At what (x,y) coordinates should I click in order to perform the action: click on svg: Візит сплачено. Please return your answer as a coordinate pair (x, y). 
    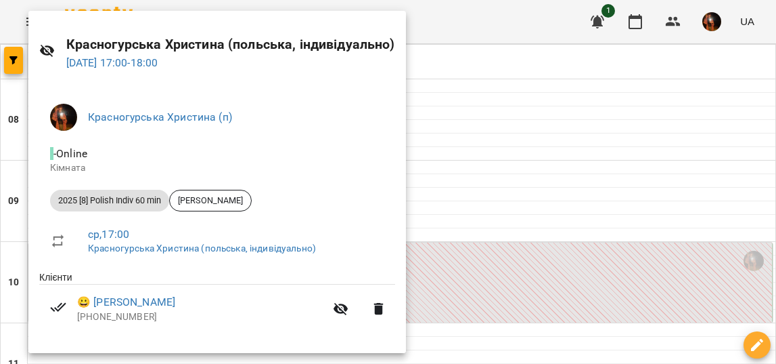
    Looking at the image, I should click on (58, 307).